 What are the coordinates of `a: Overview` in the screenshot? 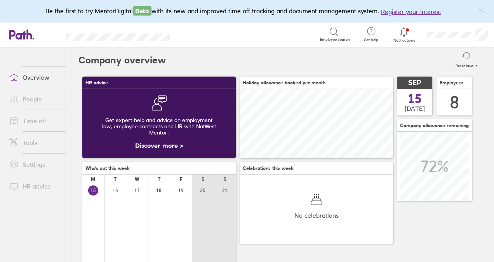 It's located at (34, 77).